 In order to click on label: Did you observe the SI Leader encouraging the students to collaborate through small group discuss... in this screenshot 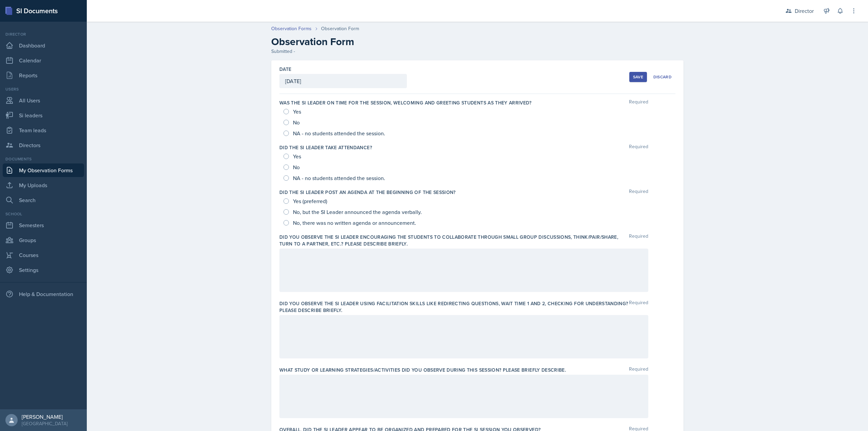, I will do `click(454, 240)`.